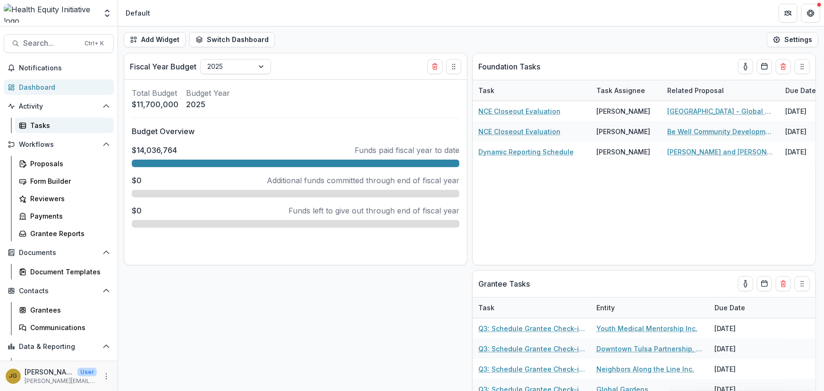 The height and width of the screenshot is (391, 824). What do you see at coordinates (51, 43) in the screenshot?
I see `span: Search...` at bounding box center [51, 43].